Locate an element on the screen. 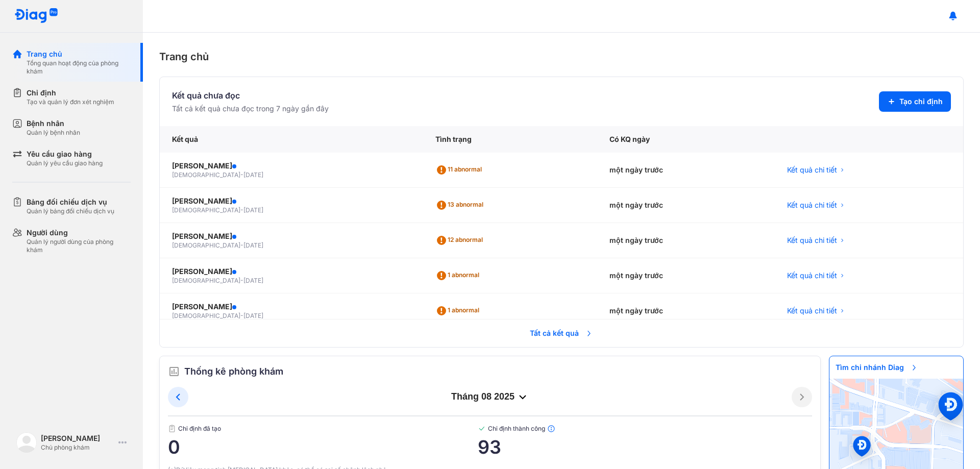 This screenshot has height=469, width=980. div: 12 abnormal is located at coordinates (461, 241).